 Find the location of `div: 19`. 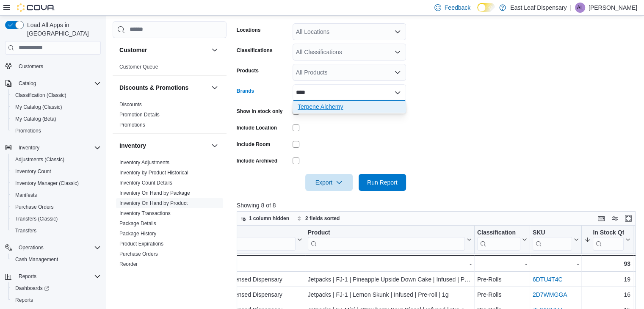

div: 19 is located at coordinates (607, 280).